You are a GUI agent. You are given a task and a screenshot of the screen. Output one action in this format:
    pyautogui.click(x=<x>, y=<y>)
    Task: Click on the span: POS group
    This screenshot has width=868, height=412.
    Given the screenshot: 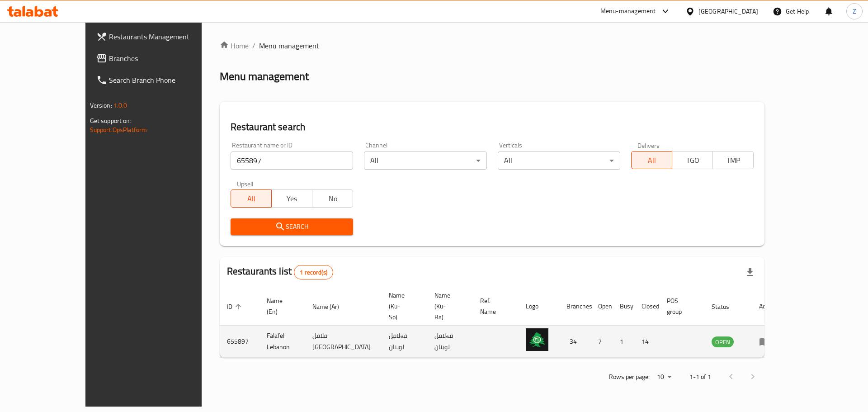 What is the action you would take?
    pyautogui.click(x=680, y=306)
    